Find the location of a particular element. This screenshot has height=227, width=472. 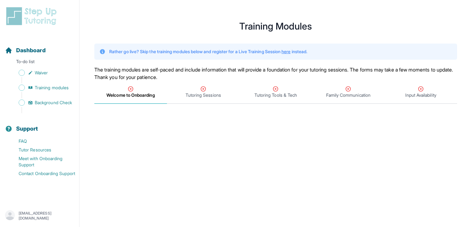

a: Training modules is located at coordinates (42, 88).